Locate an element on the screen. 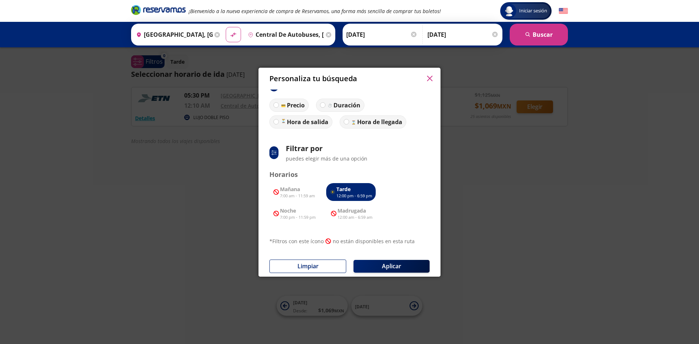  button: Noche7:00 pm - 11:59 pm is located at coordinates (295, 214).